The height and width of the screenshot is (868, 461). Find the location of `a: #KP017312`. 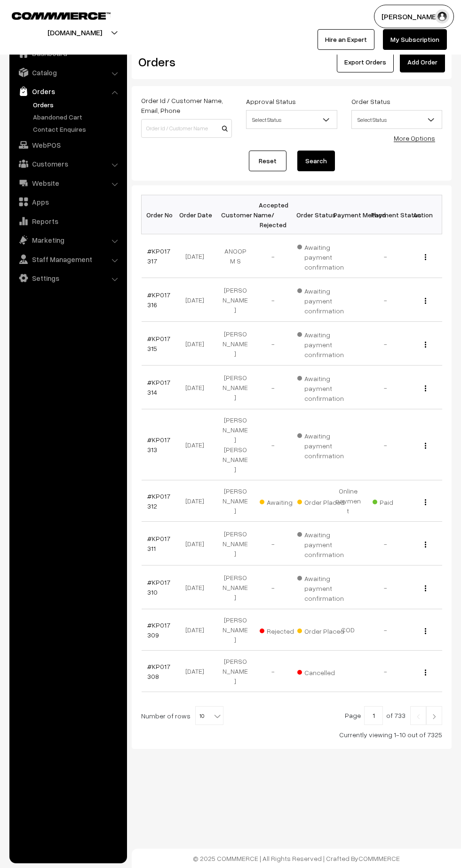

a: #KP017312 is located at coordinates (158, 501).